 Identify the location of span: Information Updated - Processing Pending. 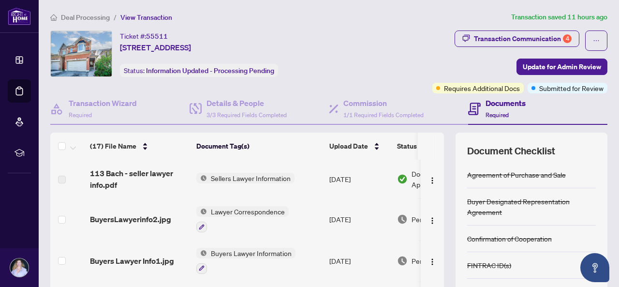
(210, 71).